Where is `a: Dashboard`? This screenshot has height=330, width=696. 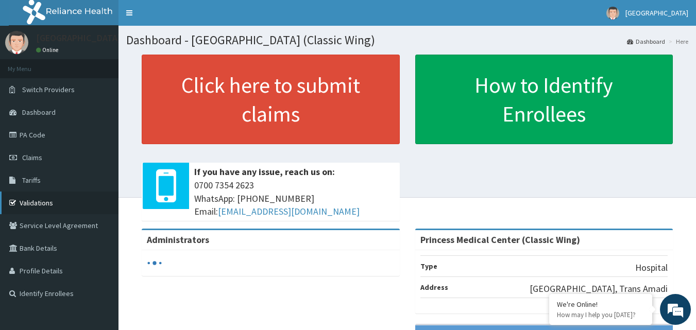
a: Dashboard is located at coordinates (646, 41).